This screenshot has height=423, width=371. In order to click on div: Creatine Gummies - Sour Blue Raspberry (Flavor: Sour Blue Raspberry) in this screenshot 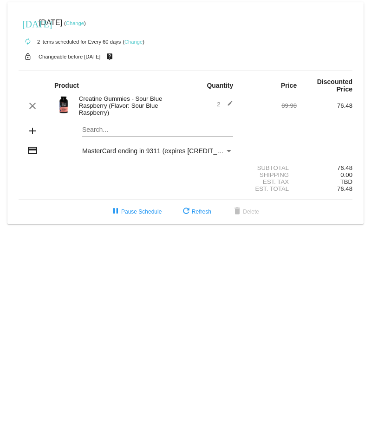, I will do `click(130, 105)`.